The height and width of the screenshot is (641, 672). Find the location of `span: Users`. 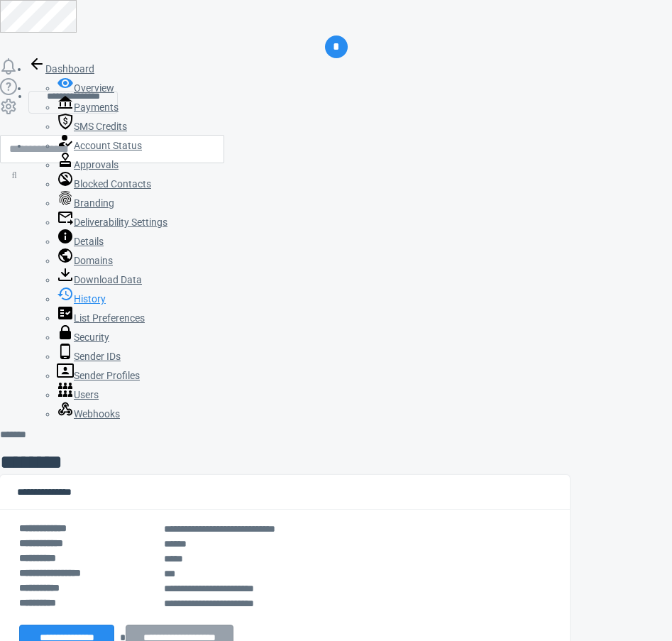

span: Users is located at coordinates (86, 395).